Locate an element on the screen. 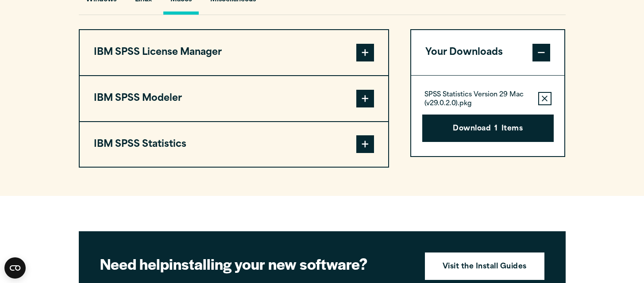 The width and height of the screenshot is (644, 283). button: Open CMP widget is located at coordinates (15, 268).